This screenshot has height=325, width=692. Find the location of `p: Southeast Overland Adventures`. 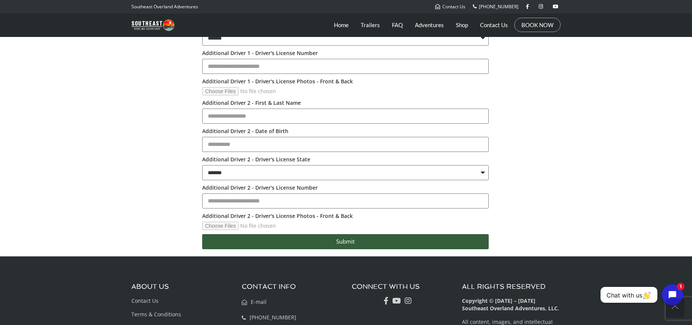

p: Southeast Overland Adventures is located at coordinates (165, 7).